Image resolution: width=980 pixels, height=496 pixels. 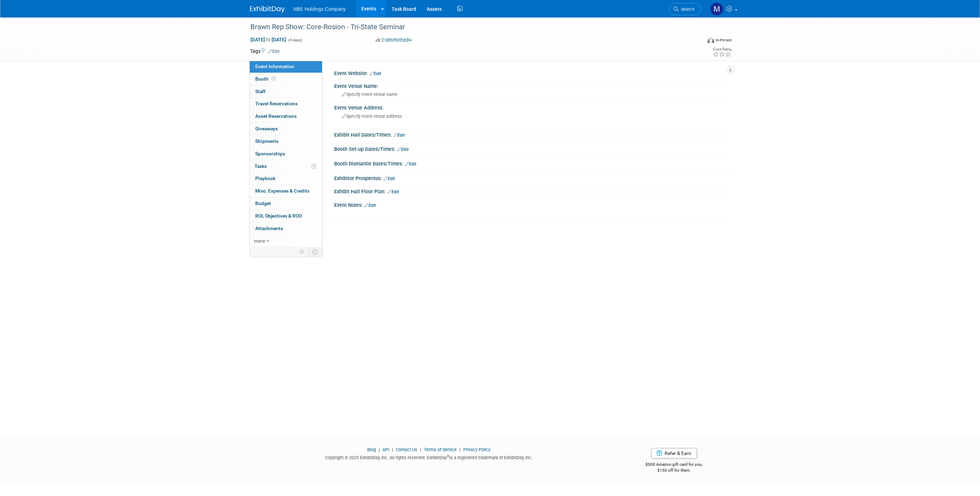 What do you see at coordinates (370, 94) in the screenshot?
I see `span: Specify event venue name` at bounding box center [370, 94].